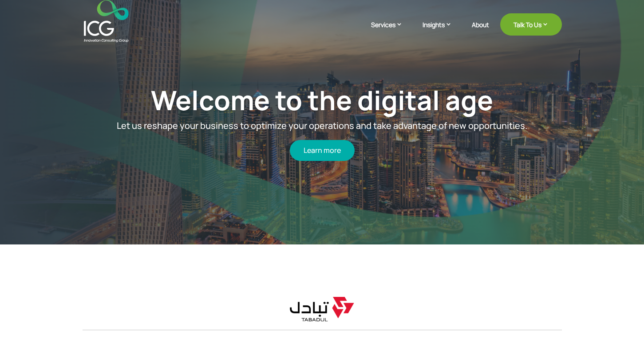 This screenshot has height=344, width=644. I want to click on a: Talk To Us, so click(531, 24).